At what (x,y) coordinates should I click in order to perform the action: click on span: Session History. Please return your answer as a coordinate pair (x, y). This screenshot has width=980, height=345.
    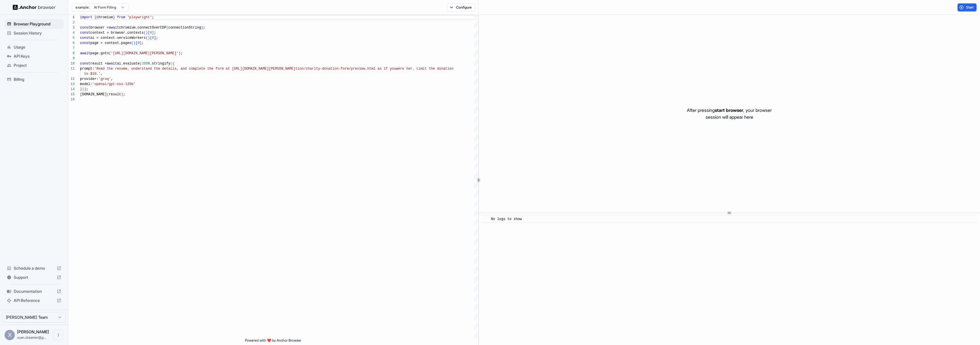
    Looking at the image, I should click on (37, 33).